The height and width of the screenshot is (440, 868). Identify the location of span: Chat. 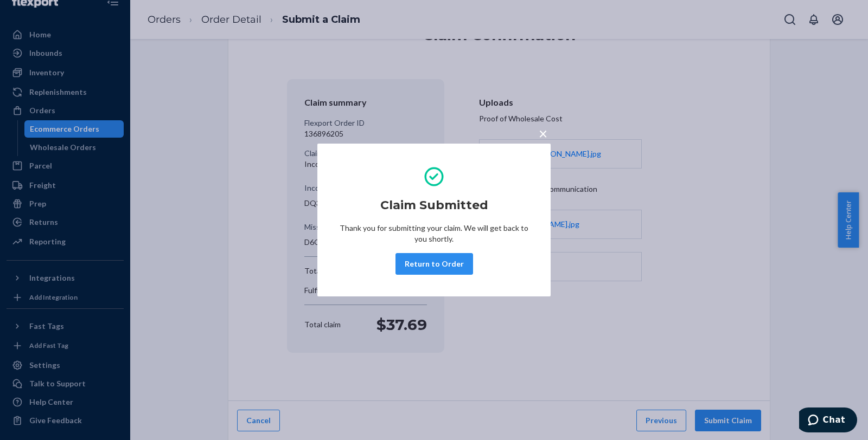
(35, 12).